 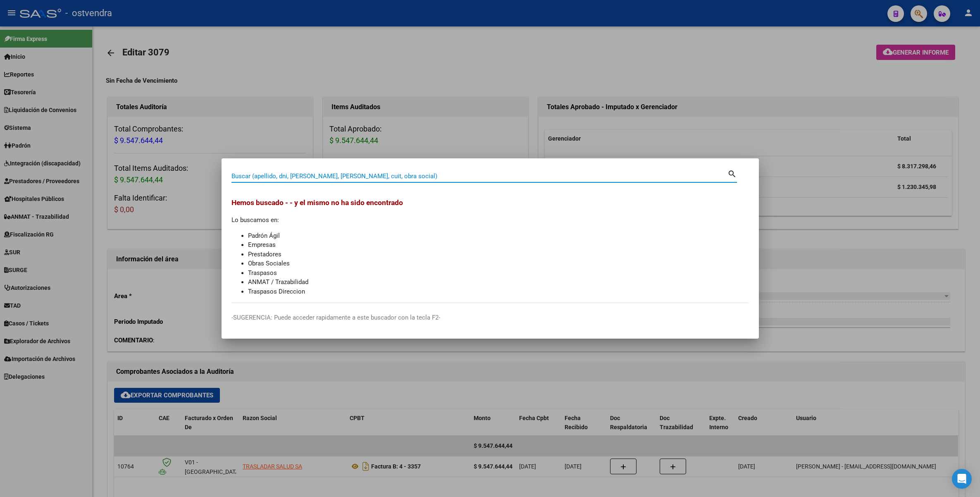 I want to click on div: Lo buscamos en:, so click(x=490, y=246).